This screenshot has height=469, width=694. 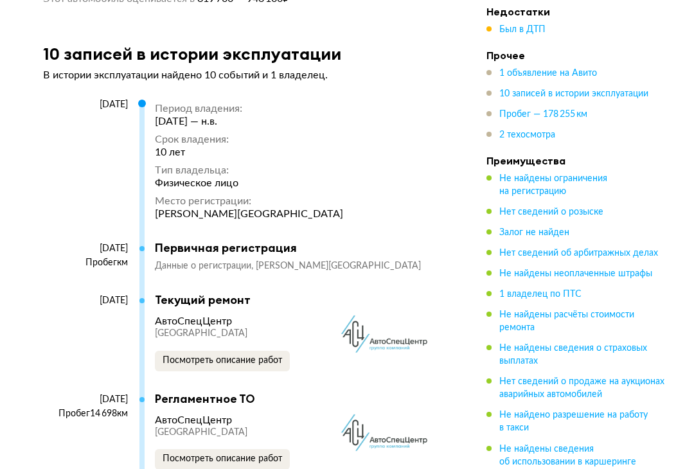 What do you see at coordinates (295, 300) in the screenshot?
I see `div: Текущий ремонт` at bounding box center [295, 300].